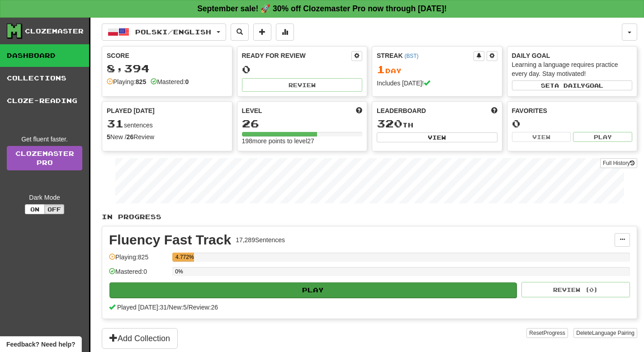 Image resolution: width=644 pixels, height=352 pixels. What do you see at coordinates (614, 333) in the screenshot?
I see `span: Language Pairing` at bounding box center [614, 333].